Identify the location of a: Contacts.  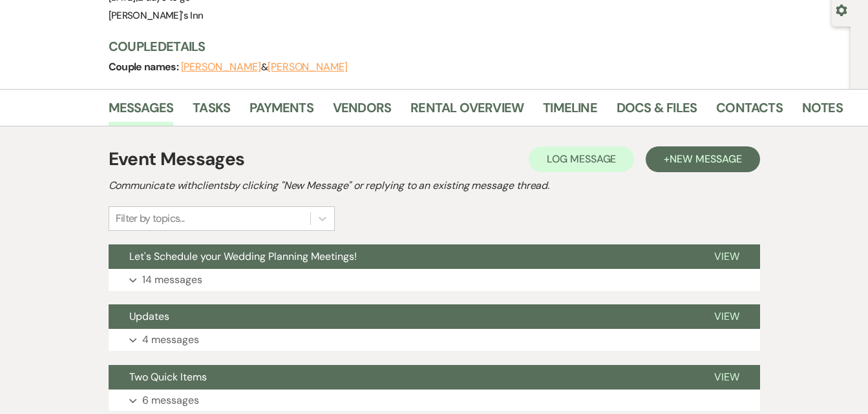
(749, 111).